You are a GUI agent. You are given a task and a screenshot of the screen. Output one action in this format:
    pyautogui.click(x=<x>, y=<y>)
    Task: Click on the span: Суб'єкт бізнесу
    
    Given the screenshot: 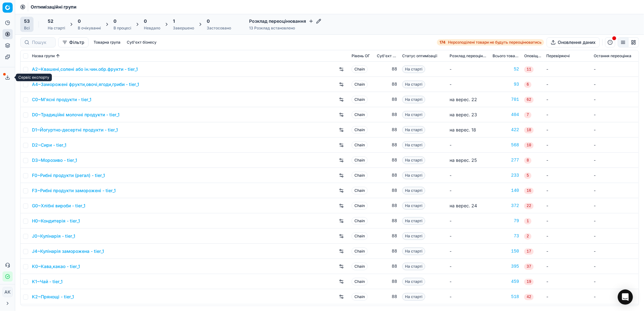 What is the action you would take?
    pyautogui.click(x=387, y=56)
    